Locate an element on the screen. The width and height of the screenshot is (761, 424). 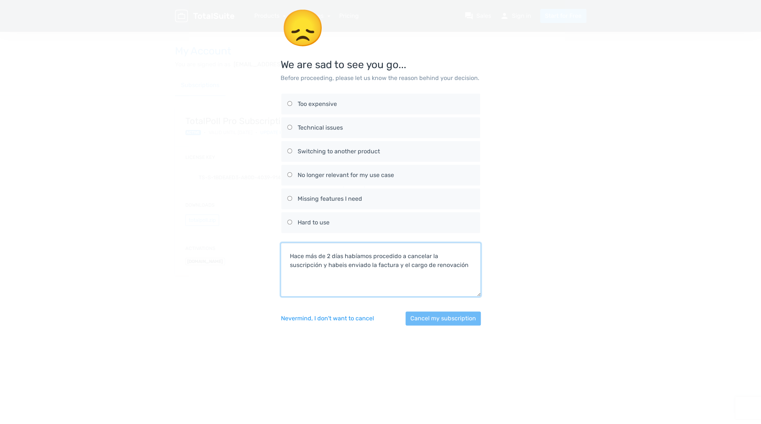
label: Technical issues is located at coordinates (381, 128).